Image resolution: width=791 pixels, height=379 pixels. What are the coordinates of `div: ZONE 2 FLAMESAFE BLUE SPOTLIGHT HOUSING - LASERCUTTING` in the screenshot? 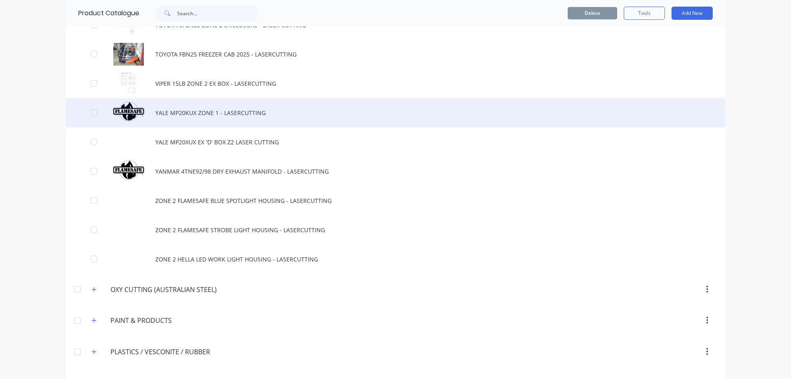 It's located at (396, 200).